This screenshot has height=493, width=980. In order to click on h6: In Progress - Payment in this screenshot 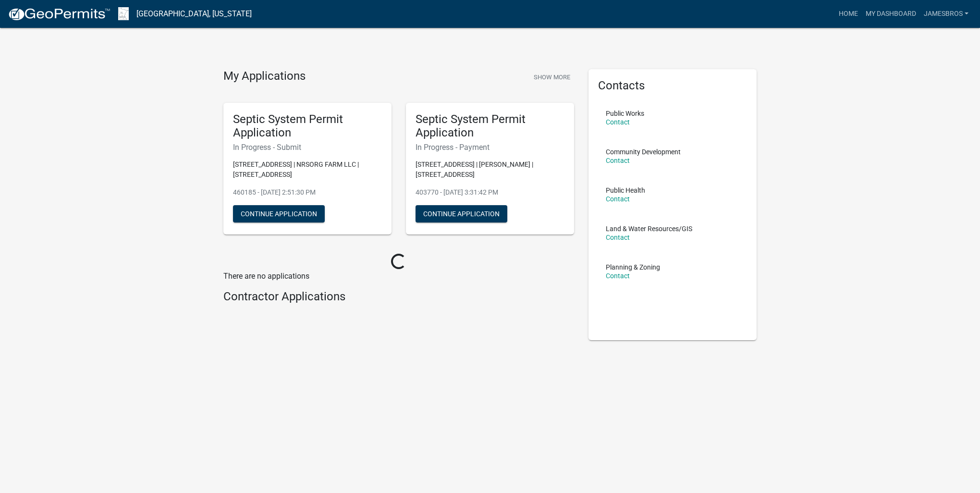, I will do `click(490, 147)`.